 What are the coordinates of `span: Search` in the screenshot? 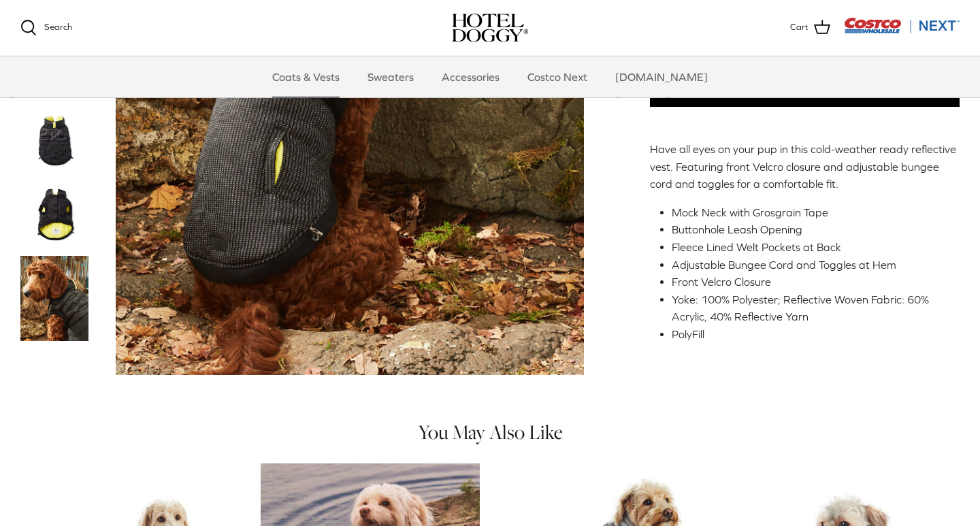 It's located at (58, 27).